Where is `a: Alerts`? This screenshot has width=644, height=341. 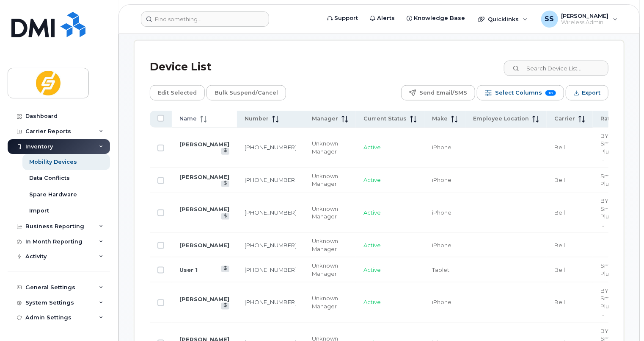
a: Alerts is located at coordinates (382, 18).